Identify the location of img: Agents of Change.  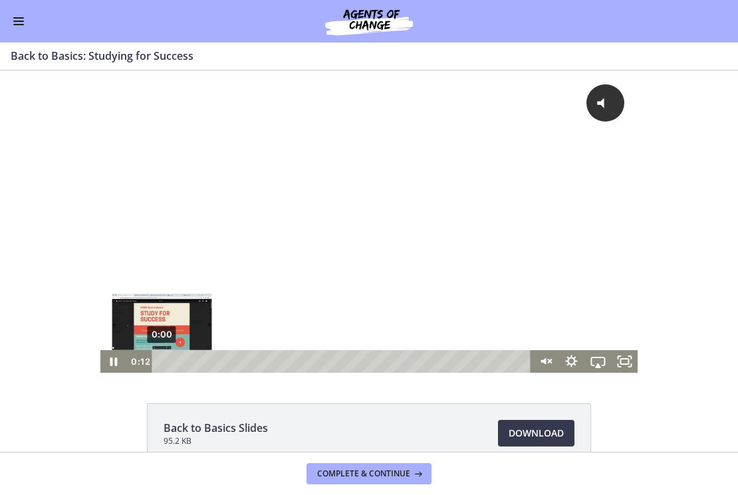
(369, 21).